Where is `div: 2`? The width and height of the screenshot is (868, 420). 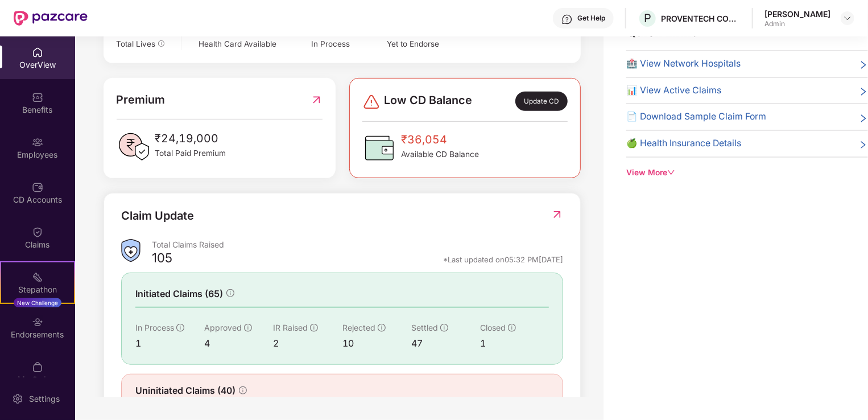 div: 2 is located at coordinates (307, 343).